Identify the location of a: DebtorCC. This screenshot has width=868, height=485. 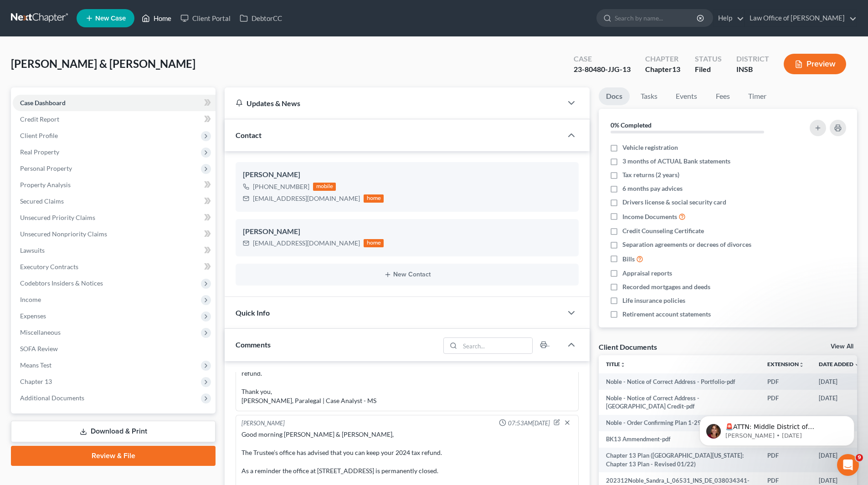
(261, 18).